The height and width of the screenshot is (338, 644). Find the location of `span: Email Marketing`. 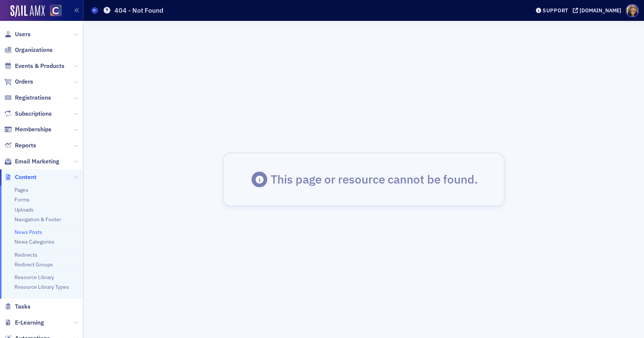

span: Email Marketing is located at coordinates (37, 161).